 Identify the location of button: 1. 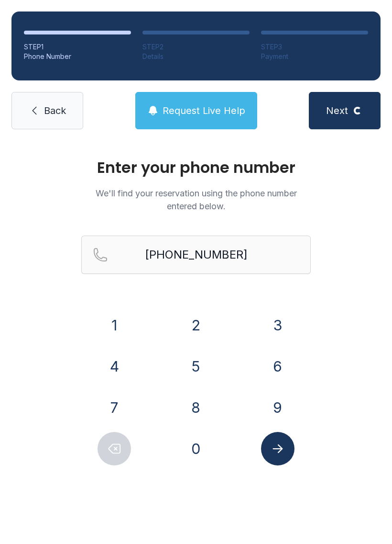
(114, 325).